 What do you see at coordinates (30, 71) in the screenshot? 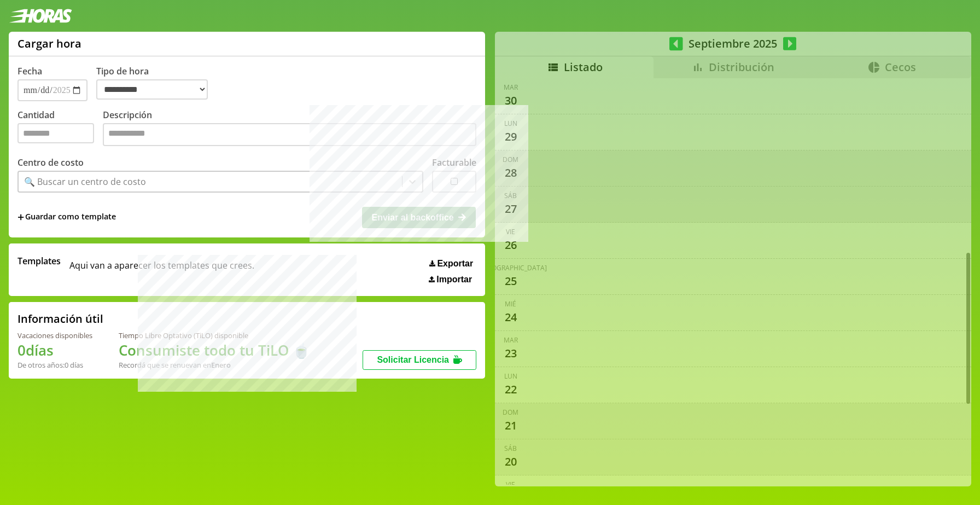
I see `label: Fecha` at bounding box center [30, 71].